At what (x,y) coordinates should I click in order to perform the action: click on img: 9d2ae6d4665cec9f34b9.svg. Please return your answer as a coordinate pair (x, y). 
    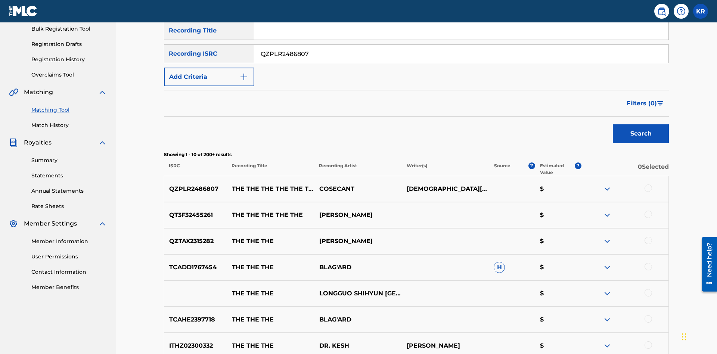
    Looking at the image, I should click on (244, 77).